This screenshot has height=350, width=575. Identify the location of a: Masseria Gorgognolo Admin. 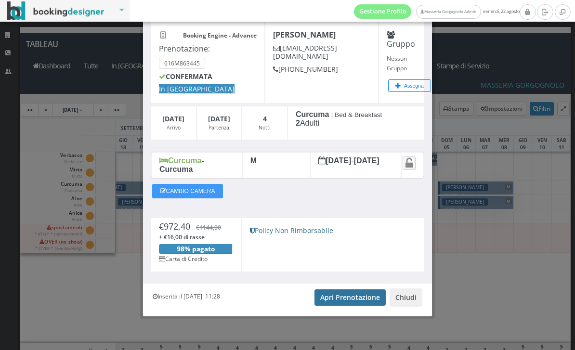
(448, 12).